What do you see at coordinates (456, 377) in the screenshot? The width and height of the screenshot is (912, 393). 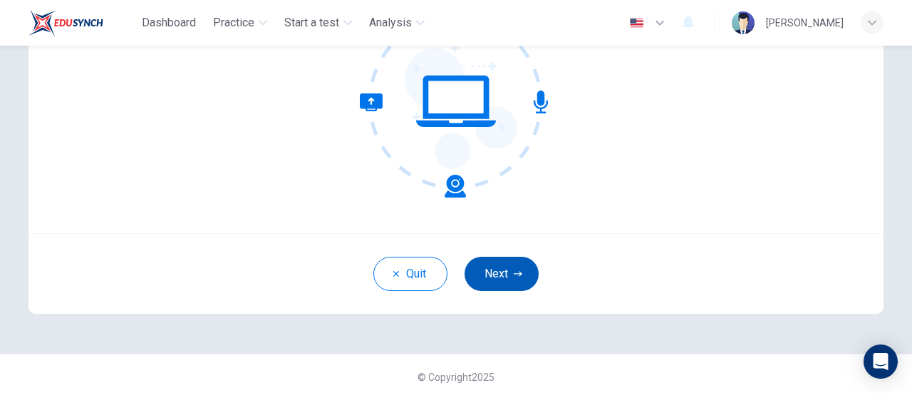 I see `span: © Copyright 2025` at bounding box center [456, 377].